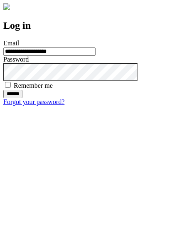 The width and height of the screenshot is (187, 248). What do you see at coordinates (7, 7) in the screenshot?
I see `img: logo-4e3dc11c47720685a147b03b5a06dd966a58ff35d612b21f08c02c0306f2b779.png` at bounding box center [7, 7].